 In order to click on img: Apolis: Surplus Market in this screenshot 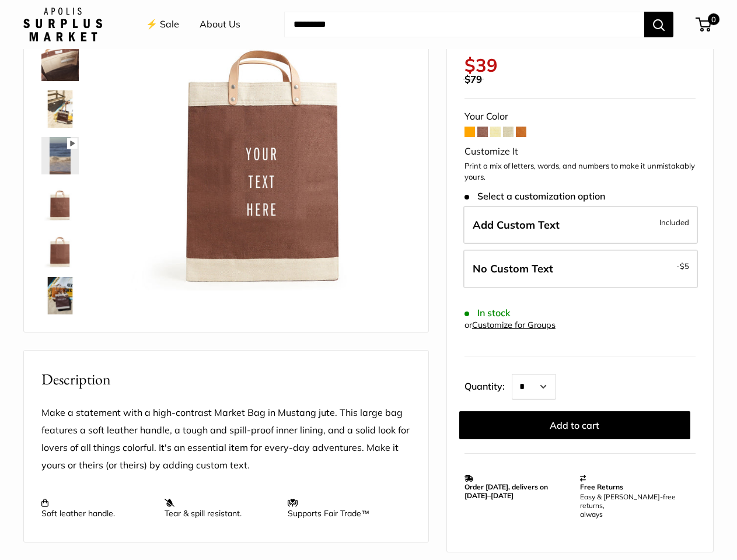, I will do `click(62, 25)`.